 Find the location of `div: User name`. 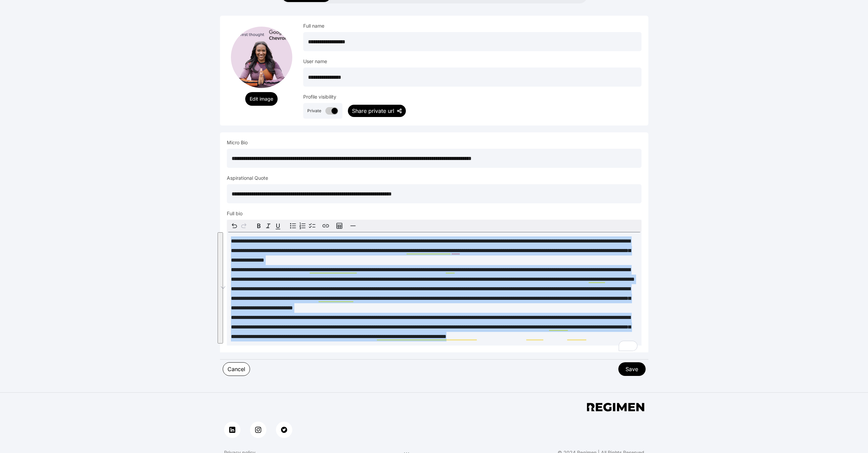

div: User name is located at coordinates (473, 63).